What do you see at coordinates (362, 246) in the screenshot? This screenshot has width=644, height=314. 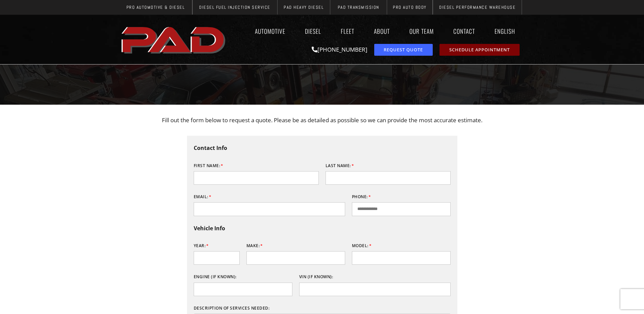 I see `label: Model:` at bounding box center [362, 246].